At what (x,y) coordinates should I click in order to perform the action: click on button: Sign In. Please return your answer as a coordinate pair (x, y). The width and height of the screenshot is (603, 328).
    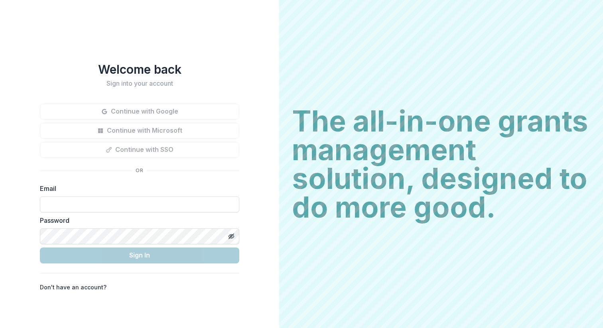
    Looking at the image, I should click on (140, 256).